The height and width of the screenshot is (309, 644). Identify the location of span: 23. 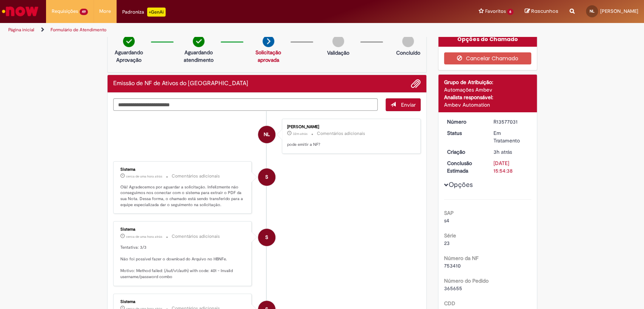
(446, 243).